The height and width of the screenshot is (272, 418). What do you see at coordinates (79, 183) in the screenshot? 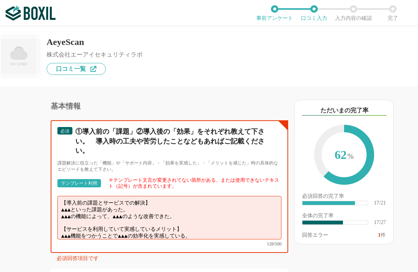
I see `div: テンプレート利用` at bounding box center [79, 183].